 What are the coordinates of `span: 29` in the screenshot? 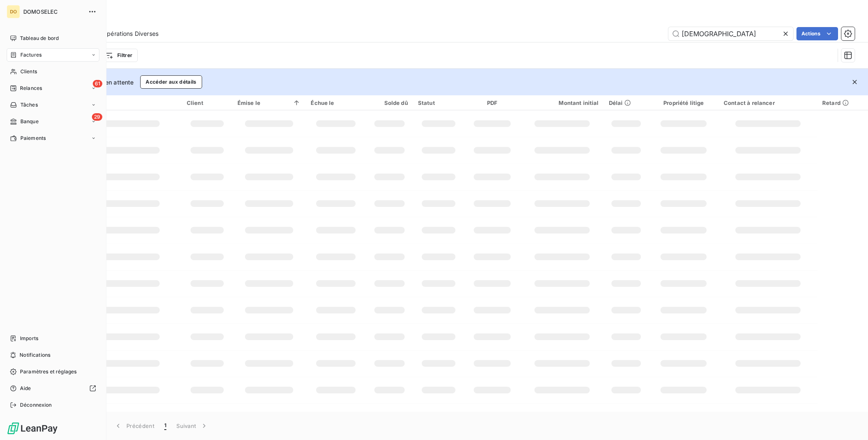 It's located at (97, 117).